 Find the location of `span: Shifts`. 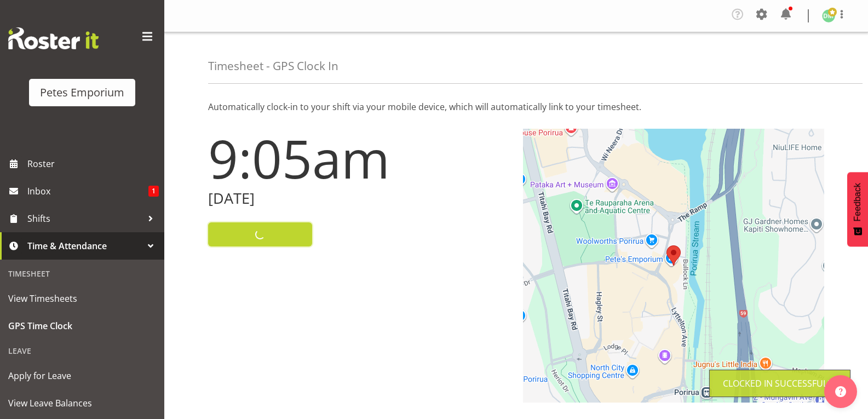

span: Shifts is located at coordinates (85, 218).